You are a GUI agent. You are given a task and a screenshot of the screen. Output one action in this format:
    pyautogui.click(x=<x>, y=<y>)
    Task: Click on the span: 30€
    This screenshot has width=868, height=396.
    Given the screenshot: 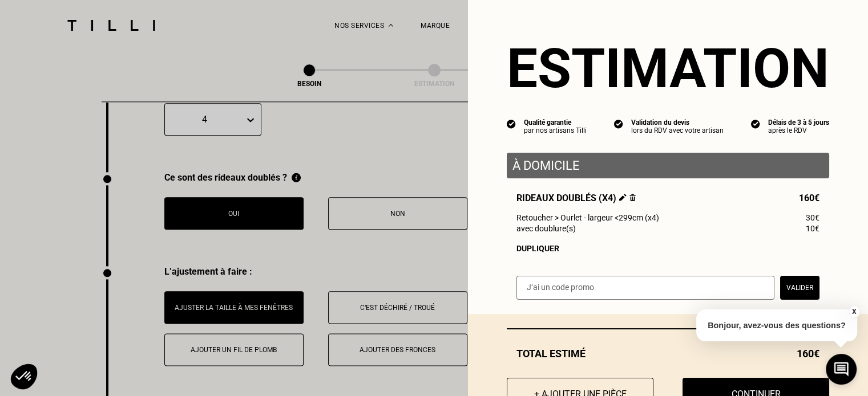 What is the action you would take?
    pyautogui.click(x=813, y=217)
    